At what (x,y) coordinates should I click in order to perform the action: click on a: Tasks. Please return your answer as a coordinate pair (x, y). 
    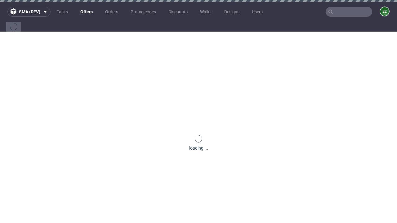
    Looking at the image, I should click on (62, 12).